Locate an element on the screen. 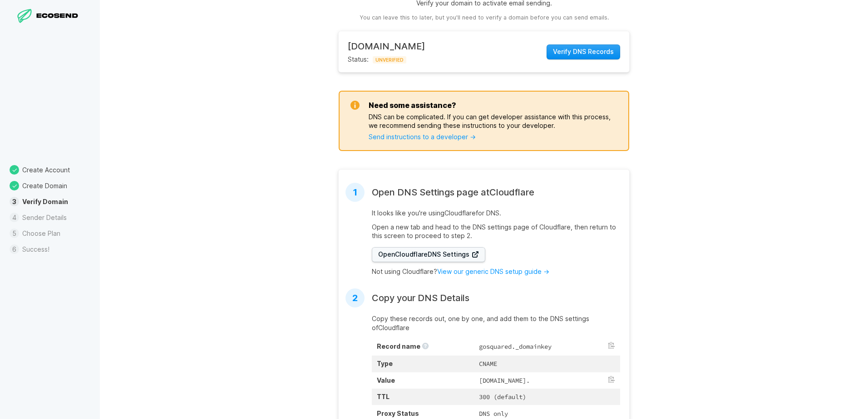 This screenshot has height=419, width=868. p: DNS can be complicated. If you can get developer assistance with this process, we recommend sendi... is located at coordinates (495, 121).